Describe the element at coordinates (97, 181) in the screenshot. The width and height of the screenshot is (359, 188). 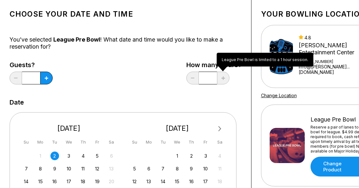
I see `div: Choose Friday, September 19th, 2025` at that location.